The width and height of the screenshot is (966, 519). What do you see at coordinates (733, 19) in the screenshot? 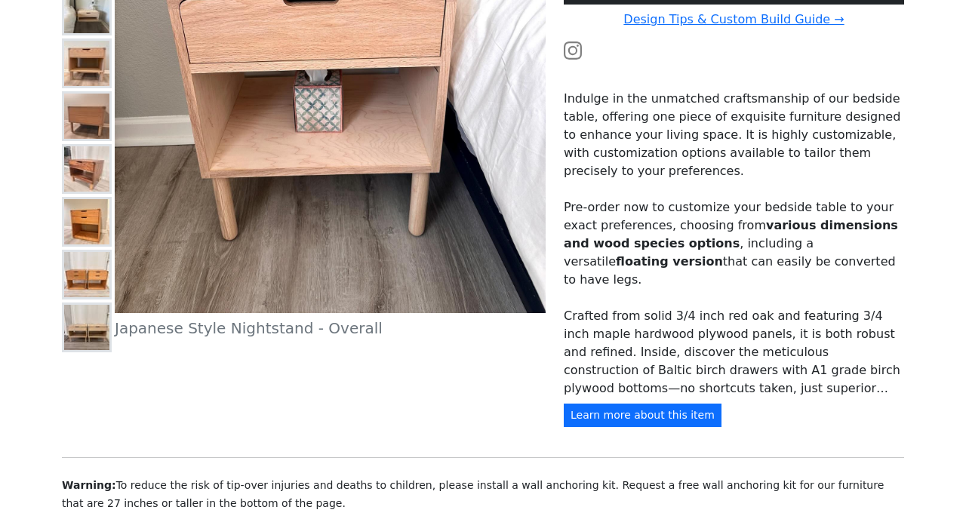
I see `a: Design Tips & Custom Build Guide →` at bounding box center [733, 19].